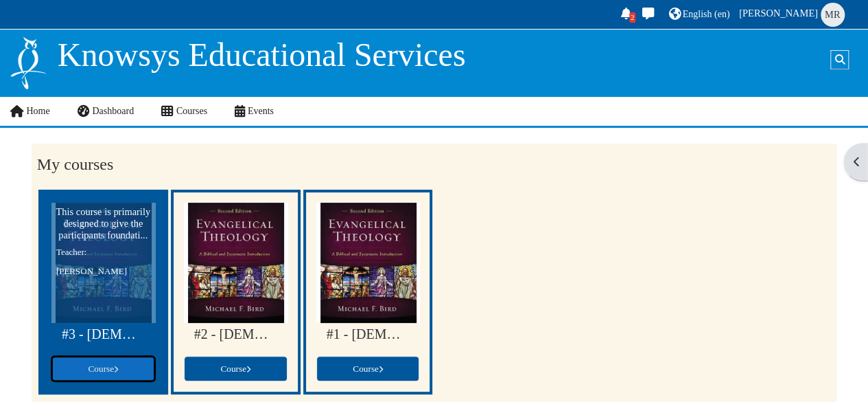  Describe the element at coordinates (105, 111) in the screenshot. I see `a: Dashboard` at that location.